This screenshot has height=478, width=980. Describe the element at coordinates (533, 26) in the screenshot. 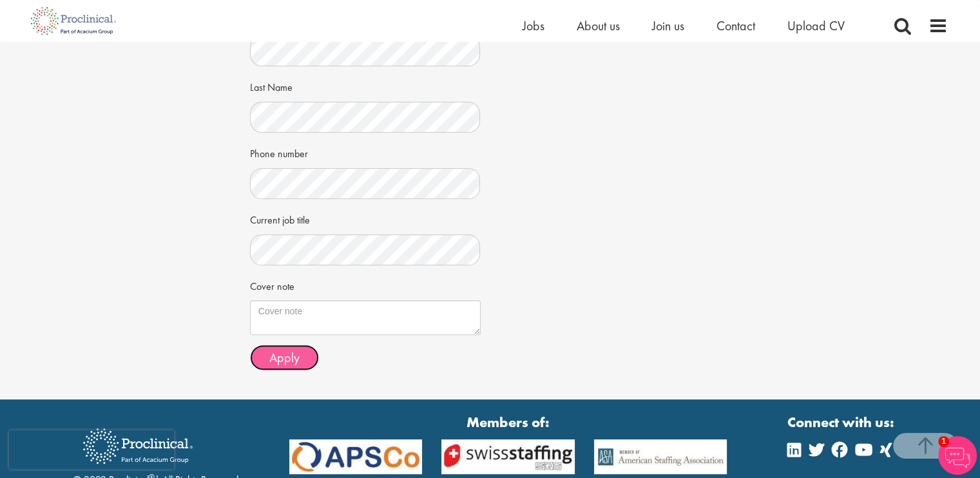

I see `a: Jobs` at that location.